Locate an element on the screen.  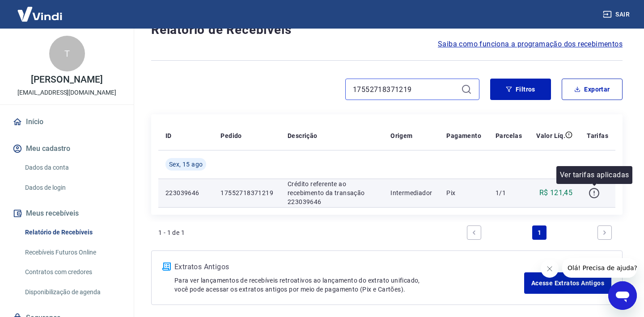
a: Disponibilização de agenda is located at coordinates (72, 292).